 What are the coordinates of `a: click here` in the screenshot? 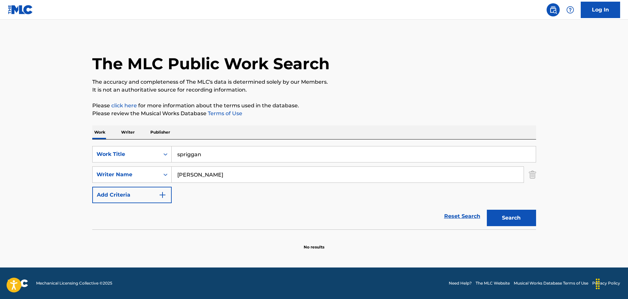 It's located at (124, 105).